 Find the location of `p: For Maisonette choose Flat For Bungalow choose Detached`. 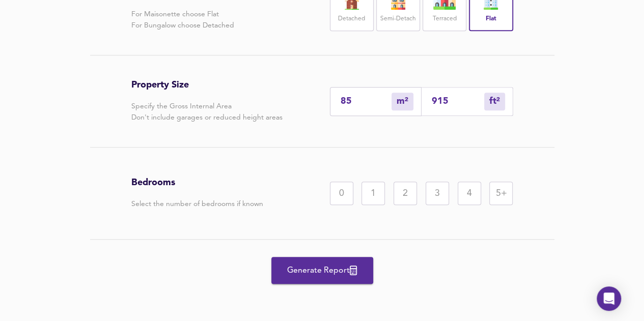

p: For Maisonette choose Flat For Bungalow choose Detached is located at coordinates (182, 20).